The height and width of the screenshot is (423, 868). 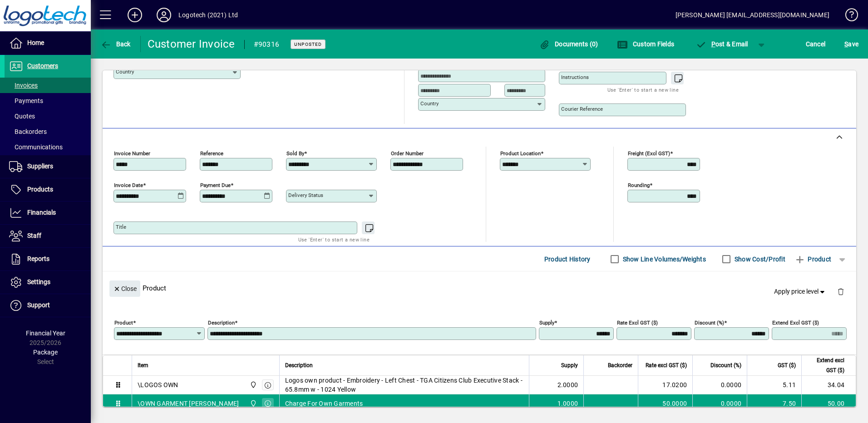 I want to click on span: Support, so click(x=39, y=305).